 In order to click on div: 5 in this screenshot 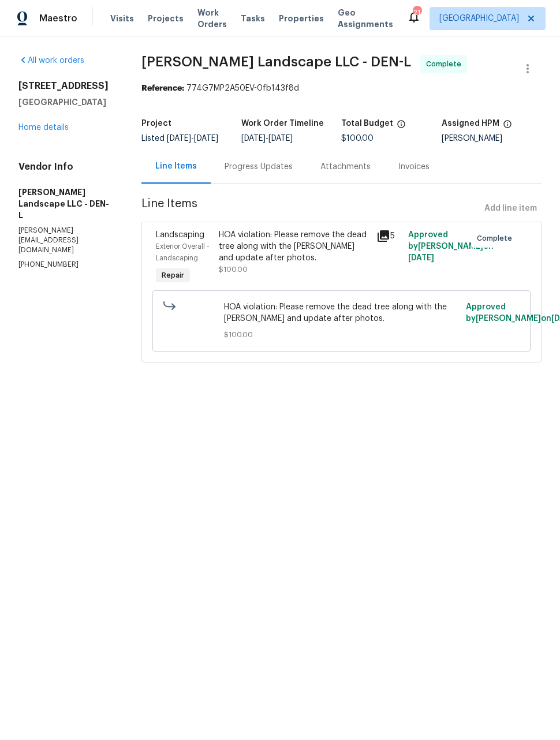, I will do `click(388, 236)`.